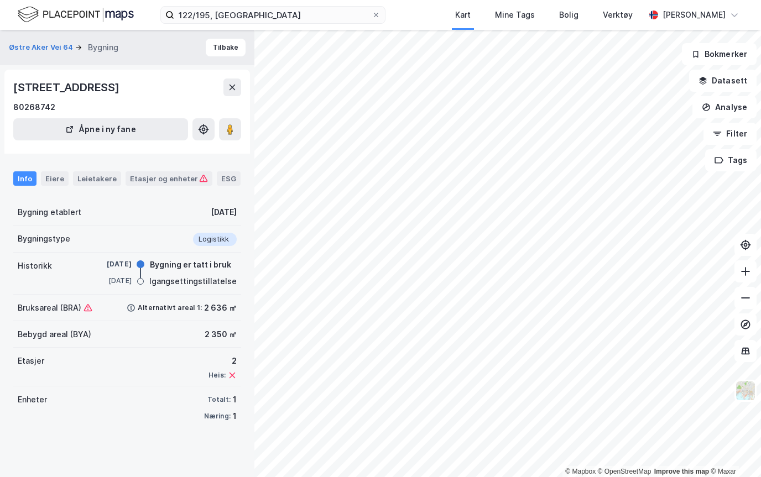  I want to click on div: 2, so click(222, 361).